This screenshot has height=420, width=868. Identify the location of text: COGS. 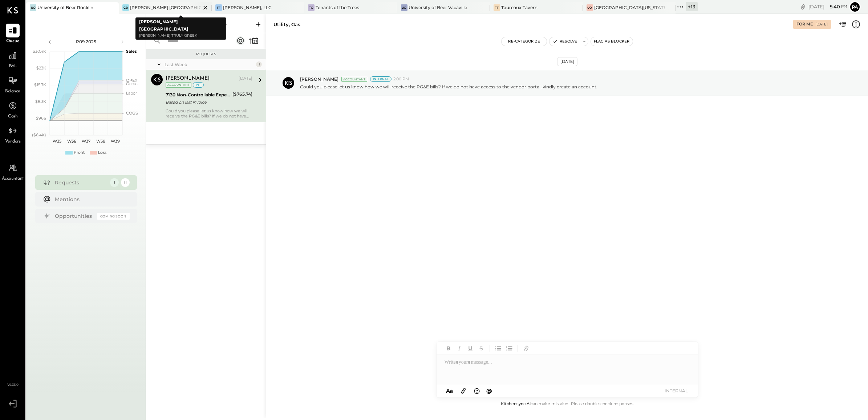
(132, 113).